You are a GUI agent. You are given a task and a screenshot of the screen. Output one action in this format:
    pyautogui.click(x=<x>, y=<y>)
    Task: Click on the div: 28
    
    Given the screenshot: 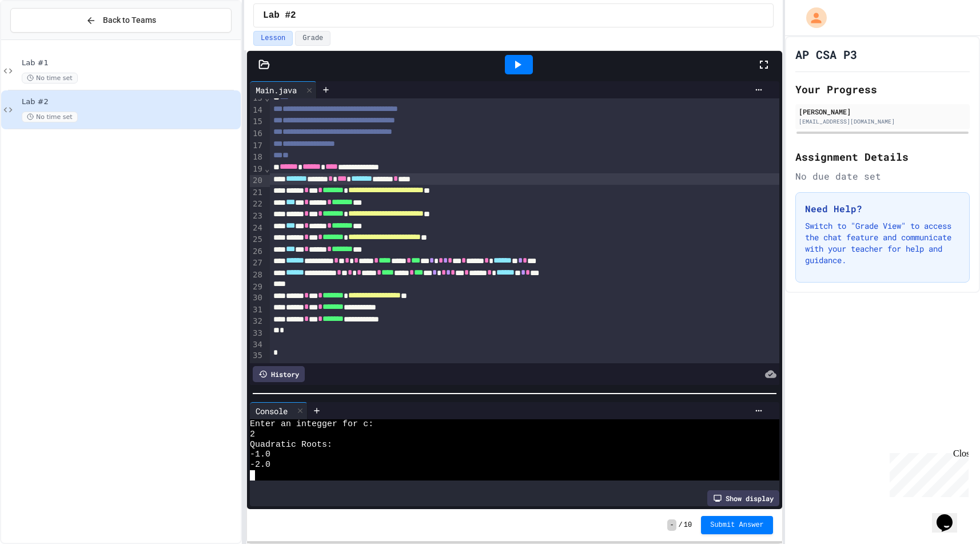 What is the action you would take?
    pyautogui.click(x=257, y=275)
    